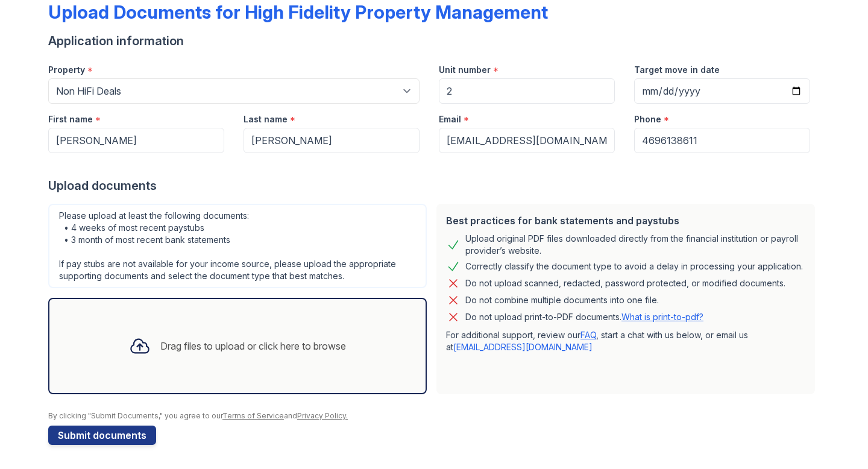 The height and width of the screenshot is (469, 868). Describe the element at coordinates (253, 415) in the screenshot. I see `a: Terms of Service` at that location.